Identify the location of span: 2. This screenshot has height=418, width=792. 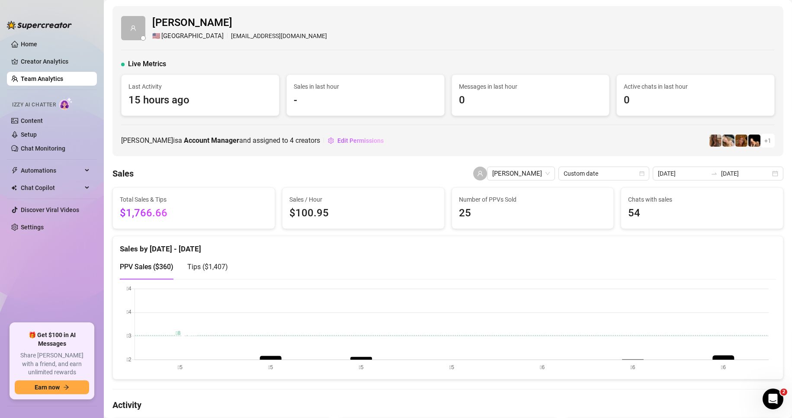
(784, 392).